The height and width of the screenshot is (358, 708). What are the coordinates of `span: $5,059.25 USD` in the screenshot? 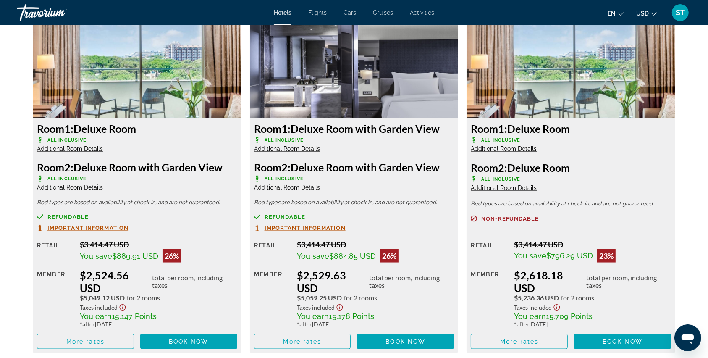 It's located at (319, 298).